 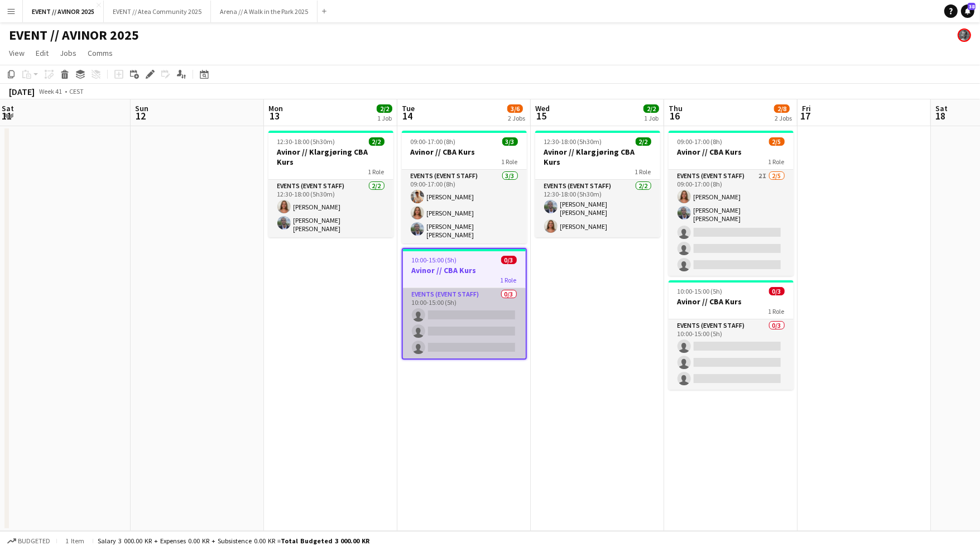 I want to click on div: CEST, so click(x=77, y=91).